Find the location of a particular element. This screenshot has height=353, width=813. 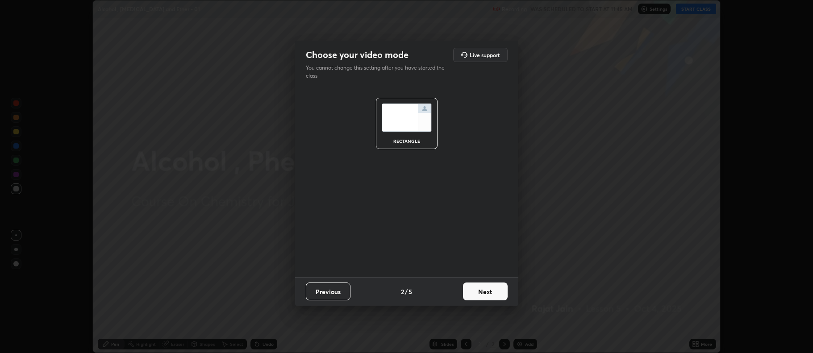

p: You cannot change this setting after you have started the class is located at coordinates (378, 72).